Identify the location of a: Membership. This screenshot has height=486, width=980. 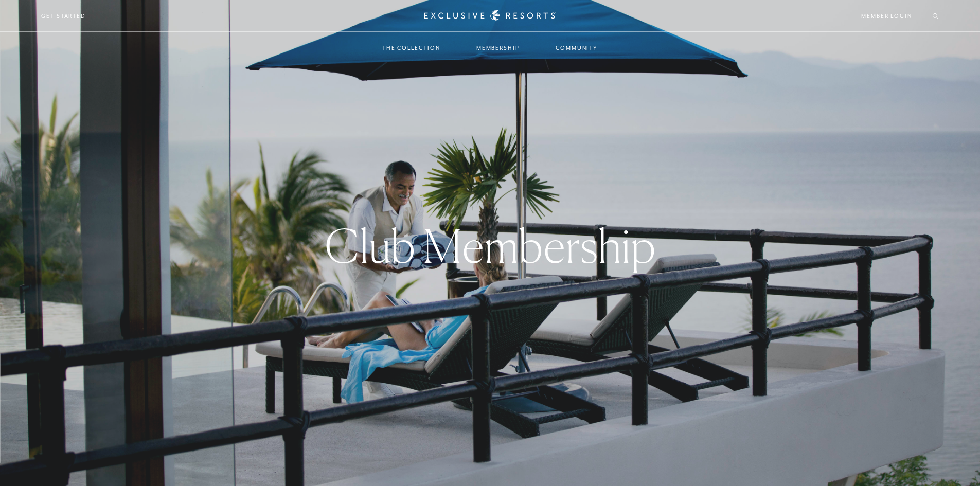
(498, 48).